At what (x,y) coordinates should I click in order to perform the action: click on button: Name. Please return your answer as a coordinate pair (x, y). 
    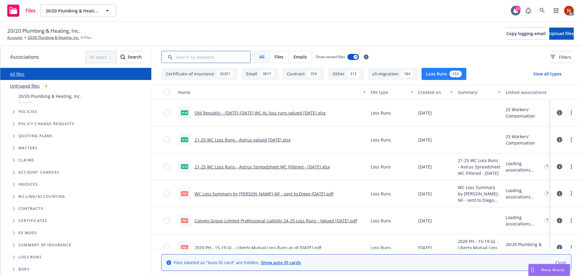
    Looking at the image, I should click on (272, 92).